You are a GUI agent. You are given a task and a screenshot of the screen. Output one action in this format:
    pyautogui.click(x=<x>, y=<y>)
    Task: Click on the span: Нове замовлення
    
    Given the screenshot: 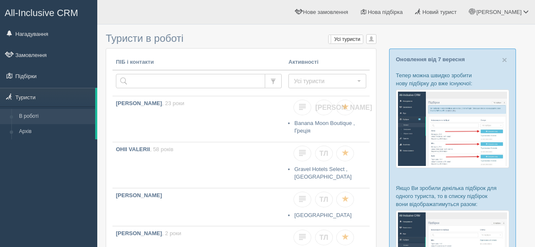 What is the action you would take?
    pyautogui.click(x=326, y=12)
    